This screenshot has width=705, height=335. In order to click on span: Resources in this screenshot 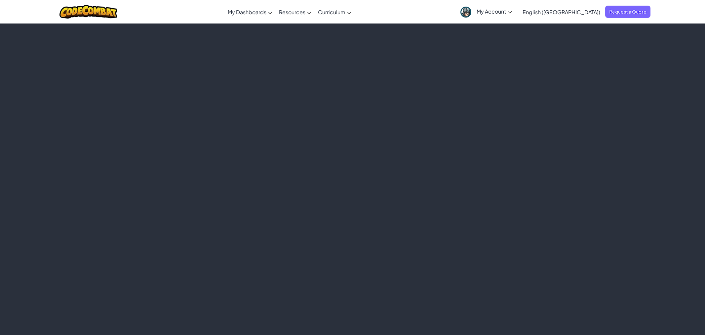, I will do `click(292, 12)`.